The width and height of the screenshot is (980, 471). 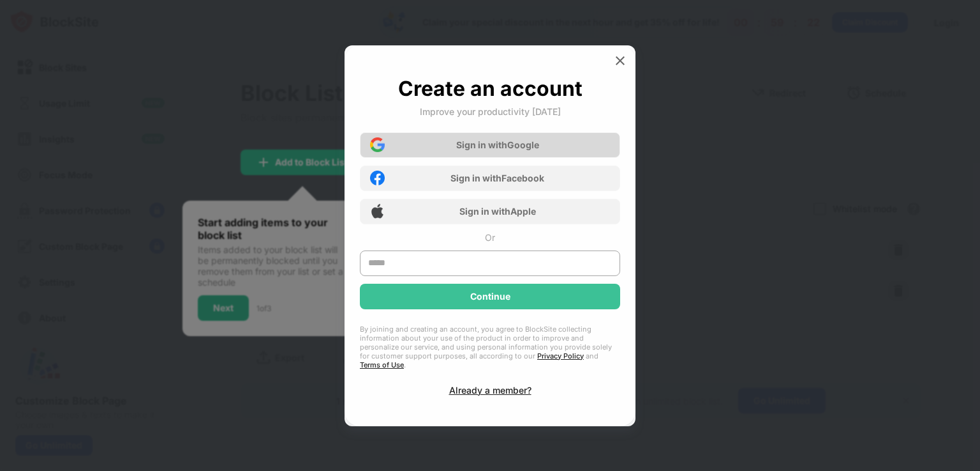 I want to click on img: facebook-icon.png, so click(x=377, y=177).